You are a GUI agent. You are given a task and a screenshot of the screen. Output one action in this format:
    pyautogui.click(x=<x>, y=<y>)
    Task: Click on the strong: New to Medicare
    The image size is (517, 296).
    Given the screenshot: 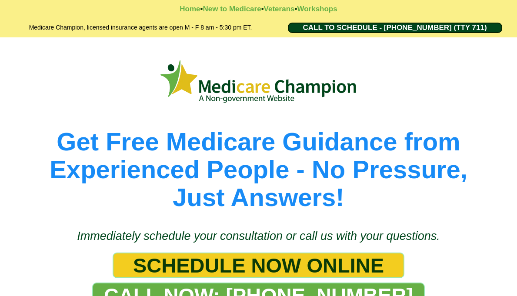 What is the action you would take?
    pyautogui.click(x=232, y=9)
    